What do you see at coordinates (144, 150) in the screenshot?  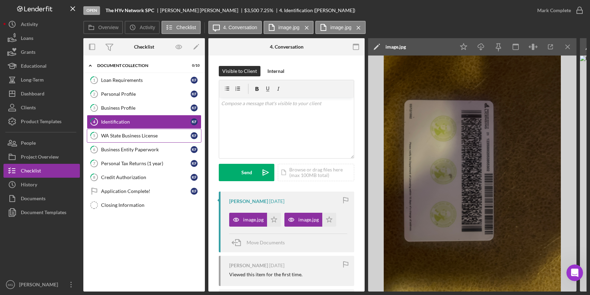 I see `a: 6Business Entity PaperworkKF` at bounding box center [144, 150].